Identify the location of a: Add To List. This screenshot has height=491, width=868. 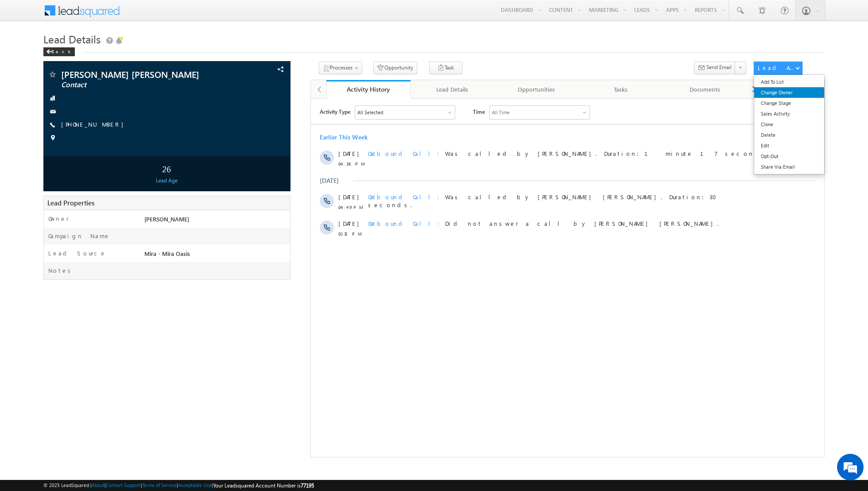
(789, 82).